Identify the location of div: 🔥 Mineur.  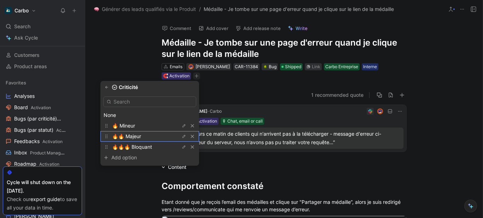
(150, 126).